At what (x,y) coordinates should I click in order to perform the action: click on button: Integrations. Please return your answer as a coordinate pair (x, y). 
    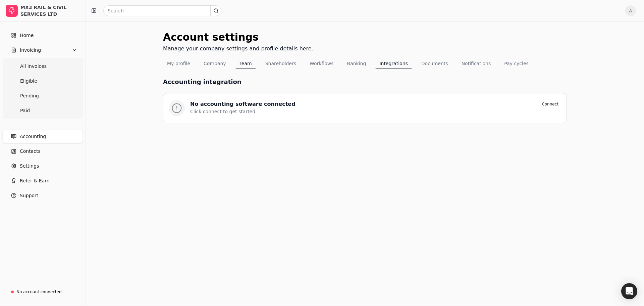
    Looking at the image, I should click on (393, 63).